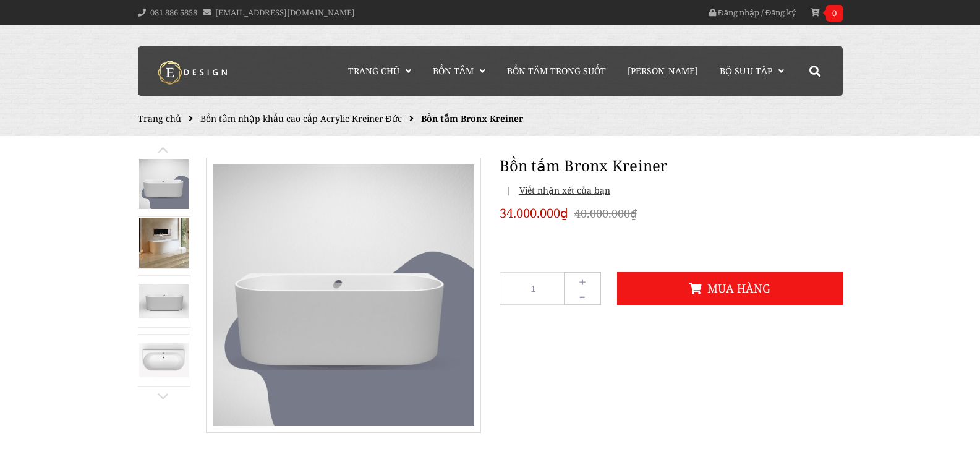 The height and width of the screenshot is (457, 980). What do you see at coordinates (533, 213) in the screenshot?
I see `span: 34.000.000₫` at bounding box center [533, 213].